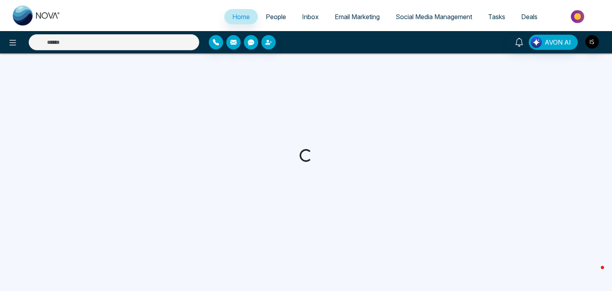  Describe the element at coordinates (529, 17) in the screenshot. I see `a: Deals` at that location.